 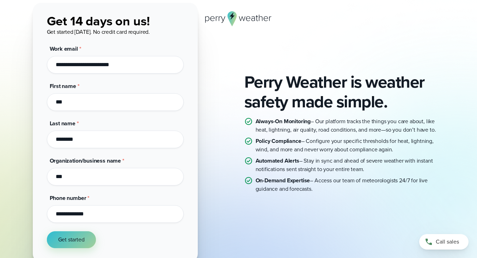 What do you see at coordinates (444, 242) in the screenshot?
I see `a: Call sales` at bounding box center [444, 242].